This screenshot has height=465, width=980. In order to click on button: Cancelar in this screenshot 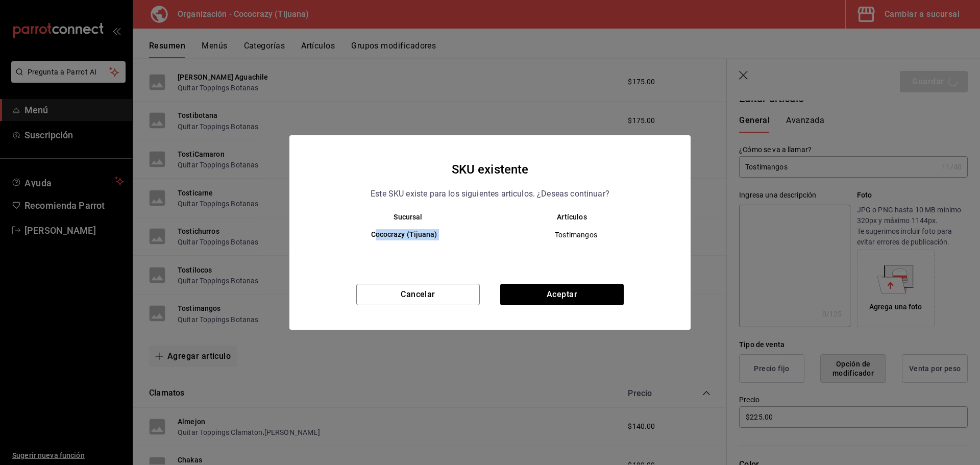, I will do `click(418, 295)`.